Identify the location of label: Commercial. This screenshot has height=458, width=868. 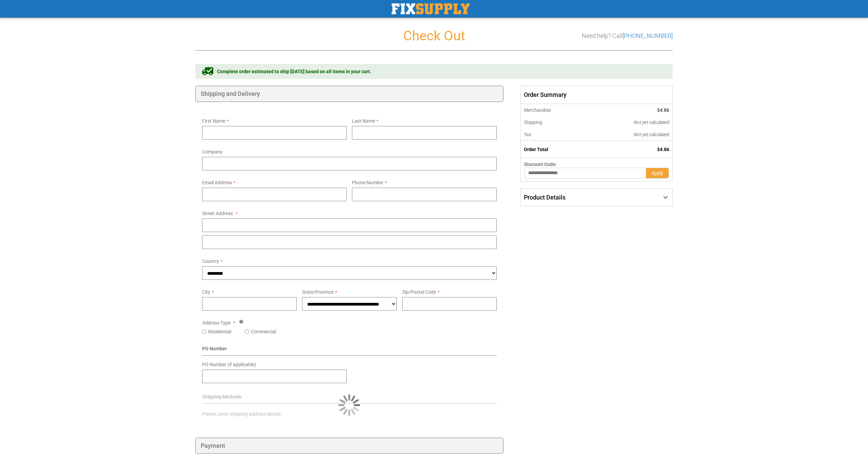
(263, 332).